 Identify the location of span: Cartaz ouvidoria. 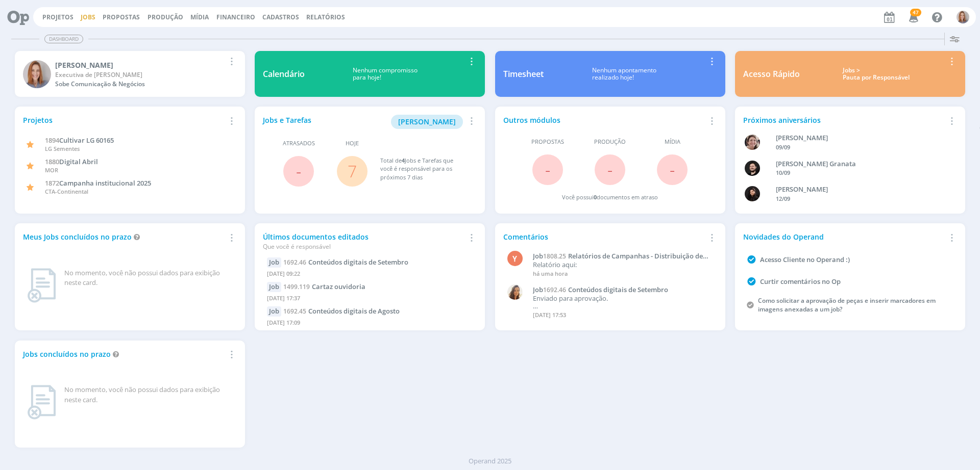
(338, 287).